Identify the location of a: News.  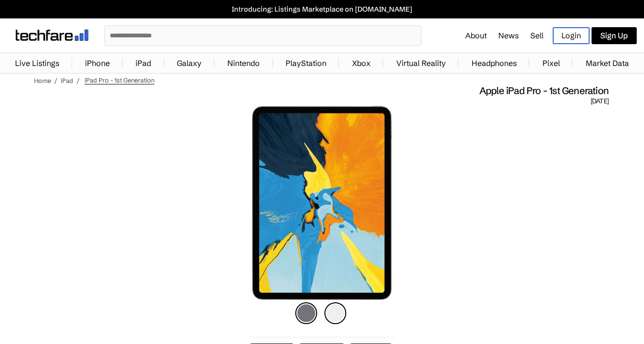
(509, 36).